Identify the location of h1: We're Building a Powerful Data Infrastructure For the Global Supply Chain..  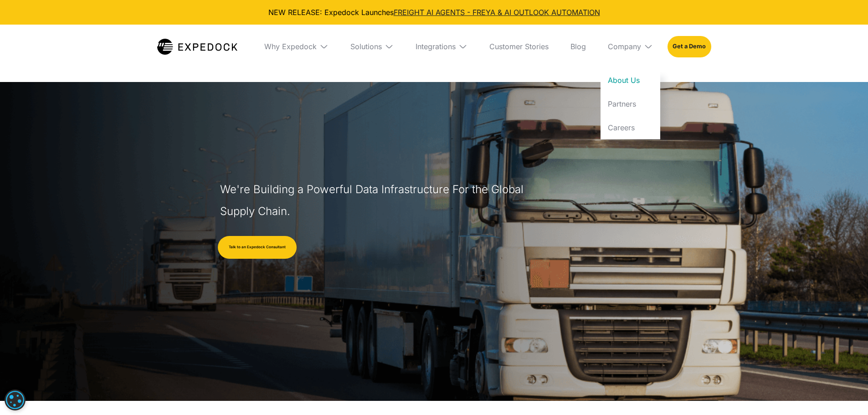
(374, 200).